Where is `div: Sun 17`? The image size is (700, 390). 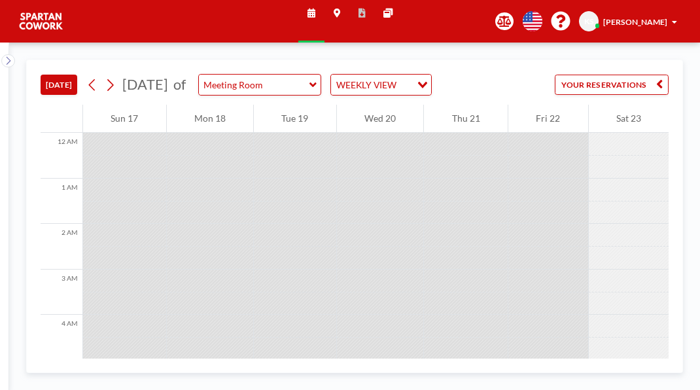
div: Sun 17 is located at coordinates (124, 118).